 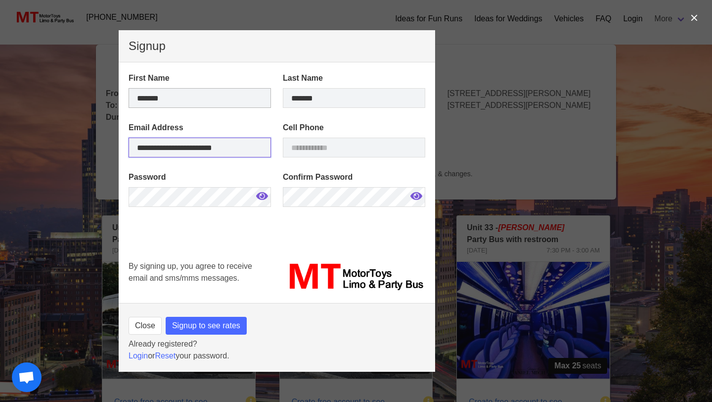 I want to click on a: Login, so click(x=138, y=355).